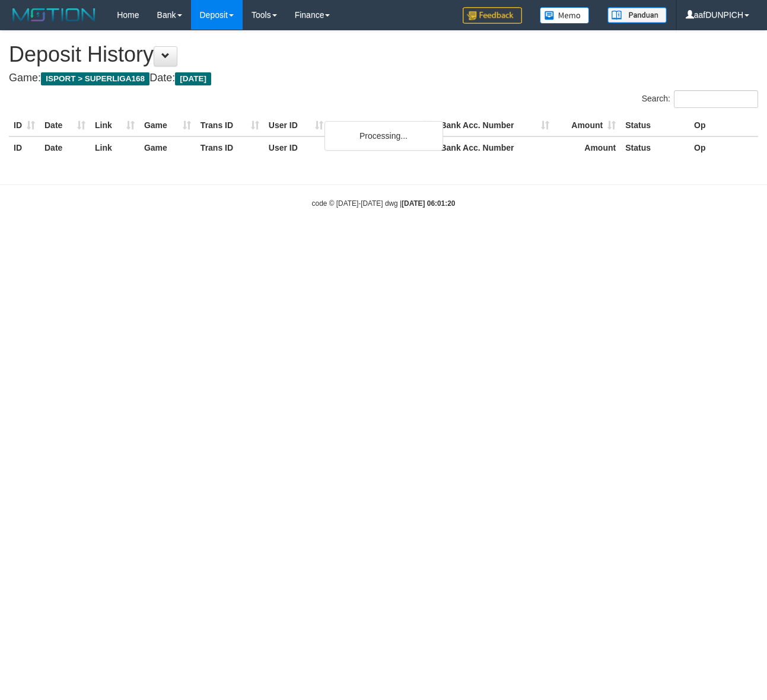  Describe the element at coordinates (384, 136) in the screenshot. I see `div: Processing...` at that location.